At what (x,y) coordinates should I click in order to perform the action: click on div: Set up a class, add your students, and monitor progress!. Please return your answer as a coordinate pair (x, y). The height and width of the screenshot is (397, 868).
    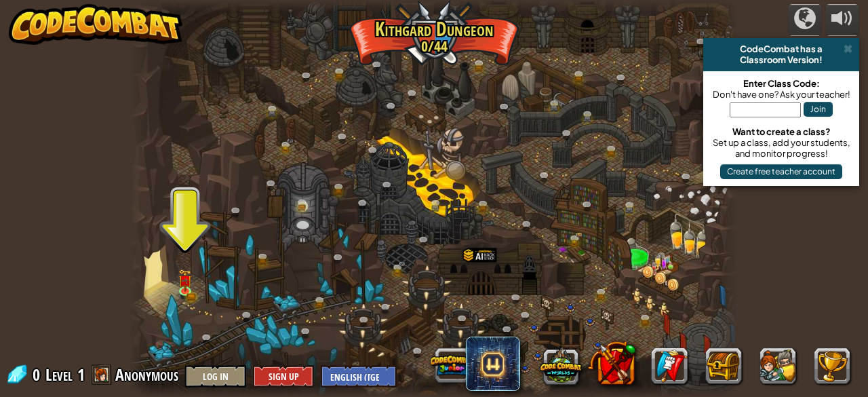
    Looking at the image, I should click on (781, 148).